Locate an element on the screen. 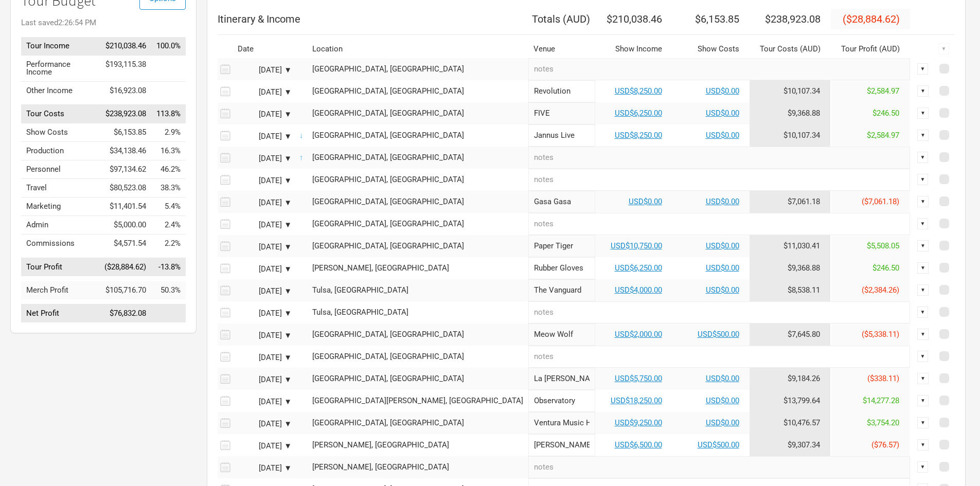  input: FIVE is located at coordinates (562, 113).